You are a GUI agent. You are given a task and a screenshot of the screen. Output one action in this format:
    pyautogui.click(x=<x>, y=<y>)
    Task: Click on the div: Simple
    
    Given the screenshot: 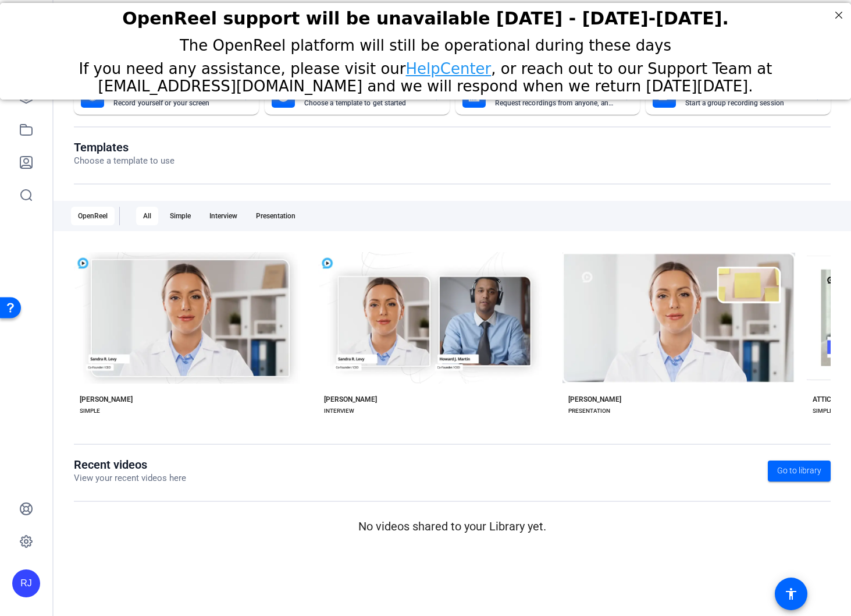 What is the action you would take?
    pyautogui.click(x=180, y=216)
    